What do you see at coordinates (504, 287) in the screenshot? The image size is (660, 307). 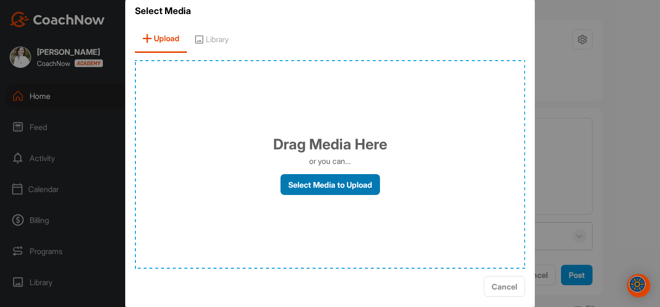 I see `span: Cancel` at bounding box center [504, 287].